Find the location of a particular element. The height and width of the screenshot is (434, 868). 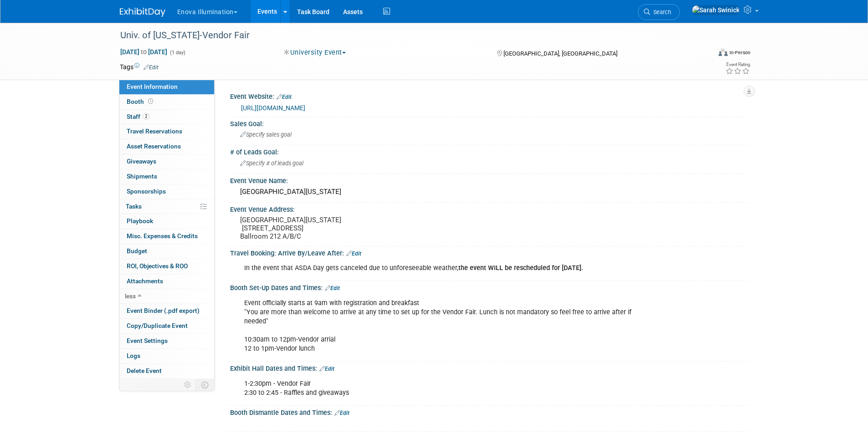

div: Sales Goal: is located at coordinates (489, 123).